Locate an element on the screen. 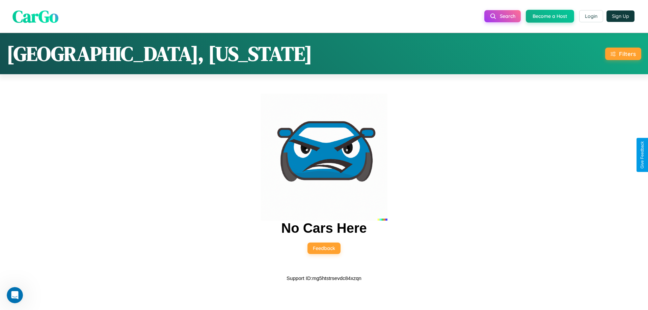  button: Become a Host is located at coordinates (550, 16).